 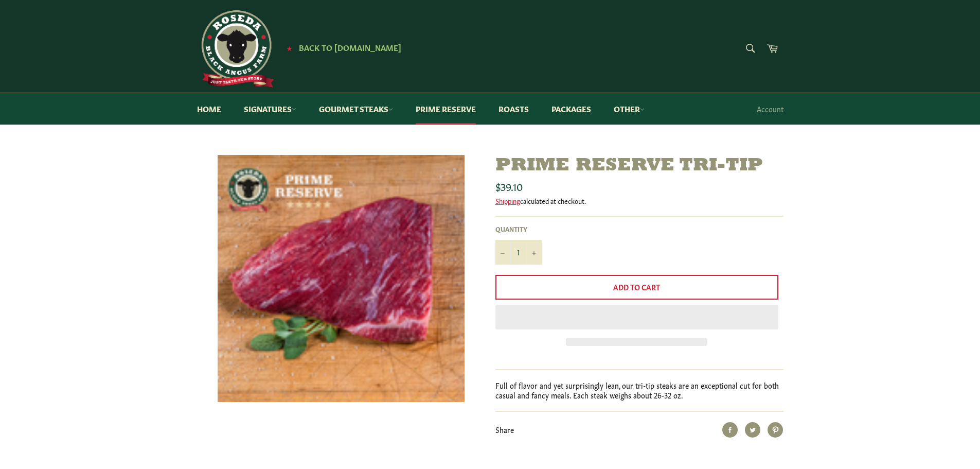 What do you see at coordinates (639, 390) in the screenshot?
I see `p: Full of flavor and yet surprisingly lean, our tri-tip steaks are an exceptional cut for both casu...` at bounding box center [639, 390].